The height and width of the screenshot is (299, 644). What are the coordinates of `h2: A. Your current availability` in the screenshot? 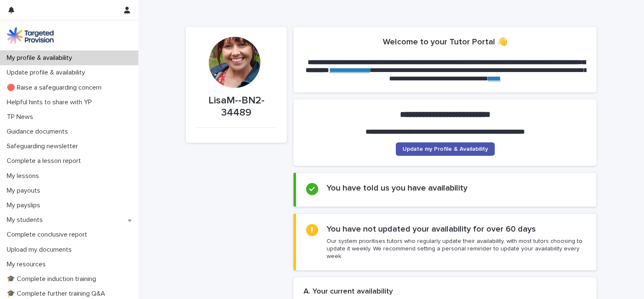 It's located at (348, 292).